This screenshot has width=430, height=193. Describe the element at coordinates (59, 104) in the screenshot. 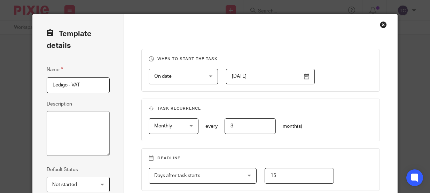

I see `label: Description` at that location.